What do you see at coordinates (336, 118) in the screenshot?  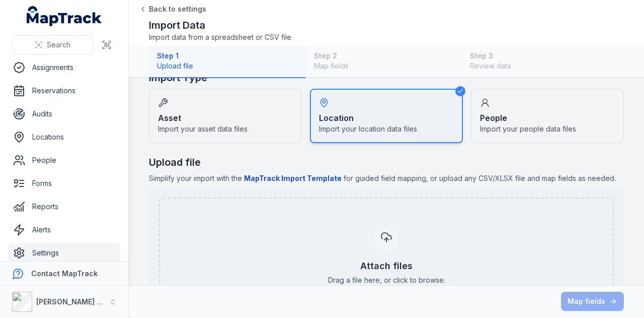 I see `strong: Location` at bounding box center [336, 118].